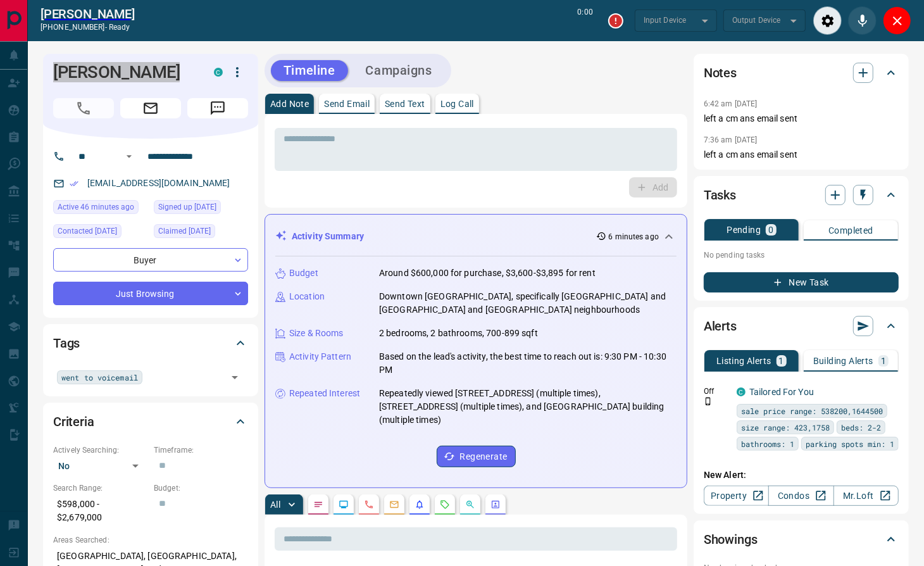 The image size is (924, 566). I want to click on button: New Task, so click(801, 282).